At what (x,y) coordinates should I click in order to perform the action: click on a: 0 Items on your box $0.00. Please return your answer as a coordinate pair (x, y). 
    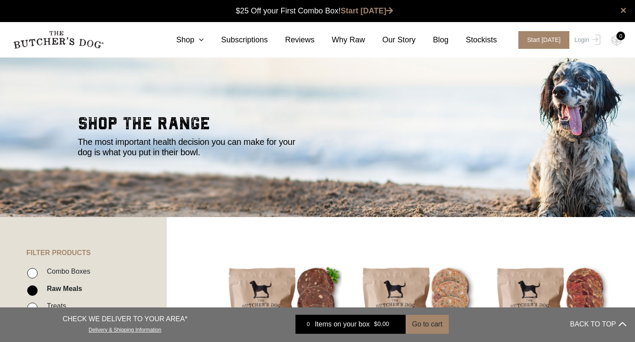
    Looking at the image, I should click on (350, 324).